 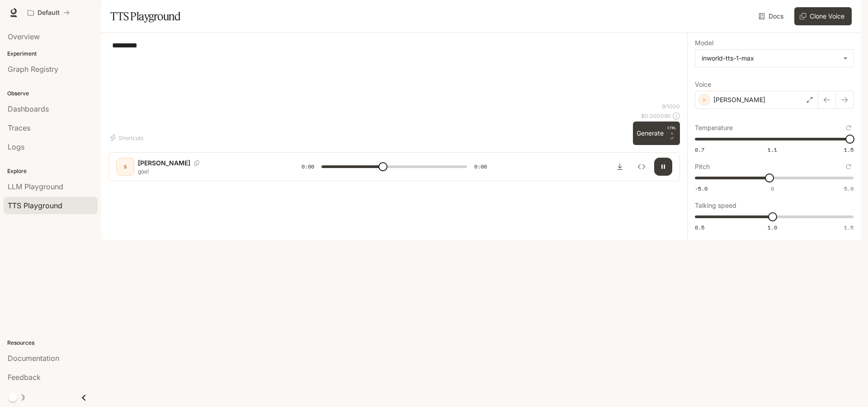 I want to click on p: Pitch, so click(x=702, y=167).